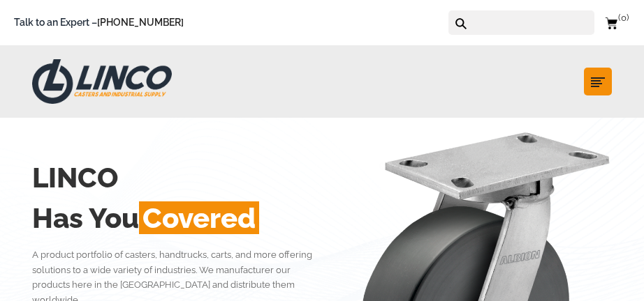 The height and width of the screenshot is (301, 644). Describe the element at coordinates (176, 178) in the screenshot. I see `h2: LINCO` at that location.